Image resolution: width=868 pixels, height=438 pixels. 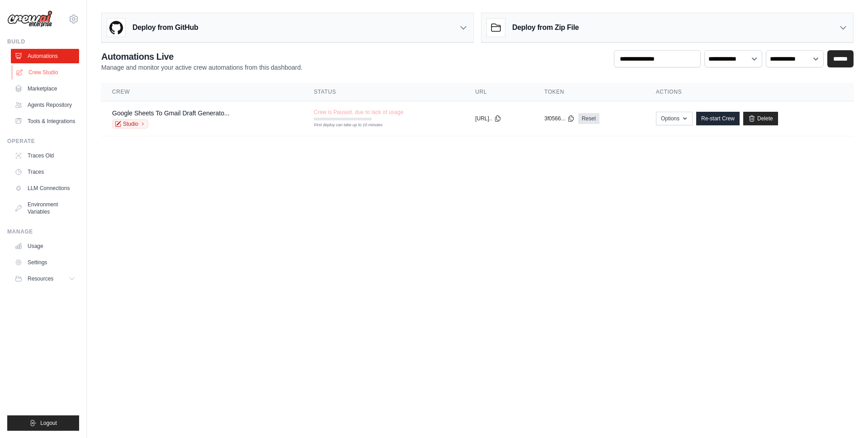 I want to click on div: First deploy can take up to 10 minutes, so click(x=342, y=126).